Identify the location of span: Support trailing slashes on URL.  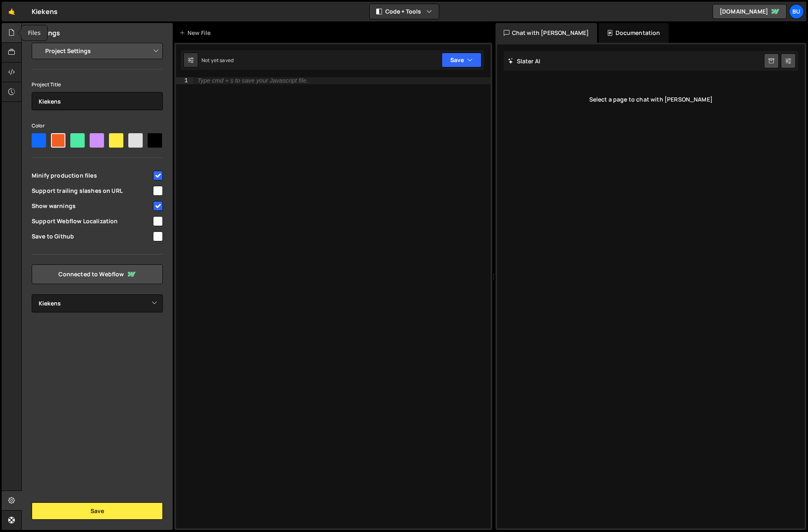
(92, 191).